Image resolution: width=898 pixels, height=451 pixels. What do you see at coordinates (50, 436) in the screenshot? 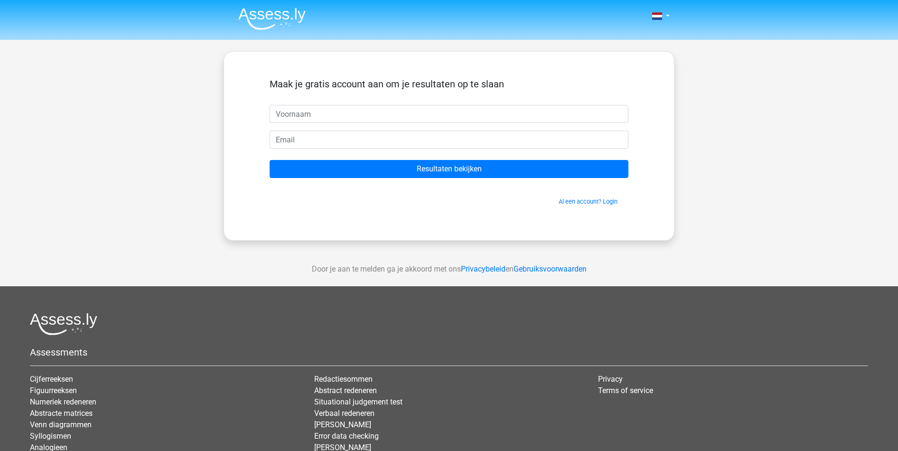
I see `a: Syllogismen` at bounding box center [50, 436].